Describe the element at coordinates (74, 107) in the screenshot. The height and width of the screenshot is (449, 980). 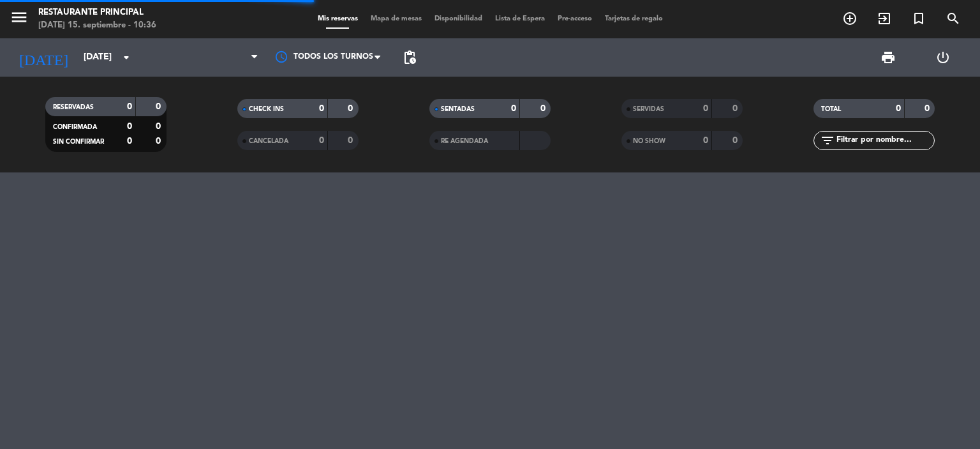
I see `span: RESERVADAS` at that location.